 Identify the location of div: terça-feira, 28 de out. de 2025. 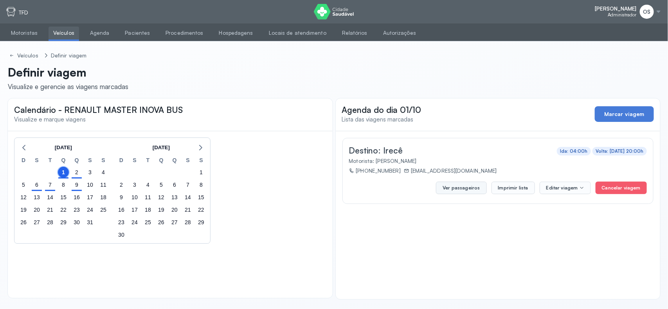
(50, 223).